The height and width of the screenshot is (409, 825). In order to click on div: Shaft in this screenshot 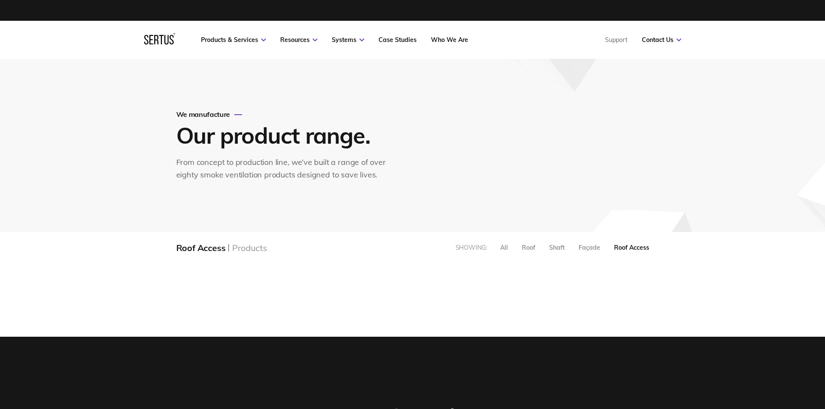, I will do `click(557, 248)`.